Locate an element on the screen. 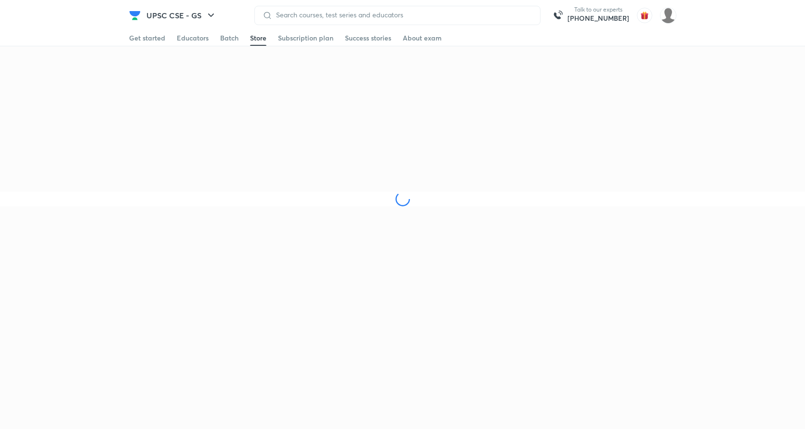 Image resolution: width=805 pixels, height=429 pixels. a: Company Logo is located at coordinates (135, 15).